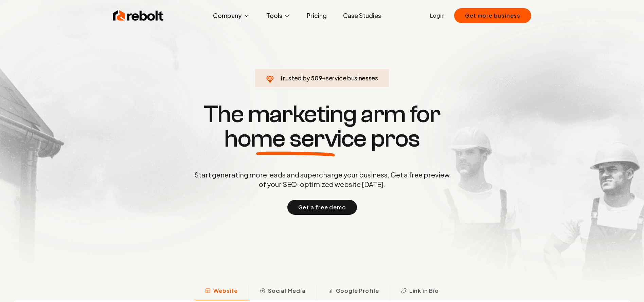 Image resolution: width=644 pixels, height=302 pixels. What do you see at coordinates (424, 290) in the screenshot?
I see `span: Link in Bio` at bounding box center [424, 290].